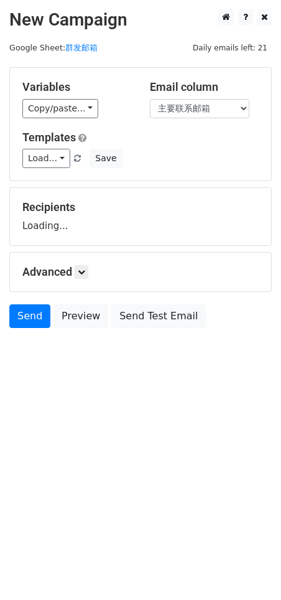  I want to click on button: Save, so click(106, 158).